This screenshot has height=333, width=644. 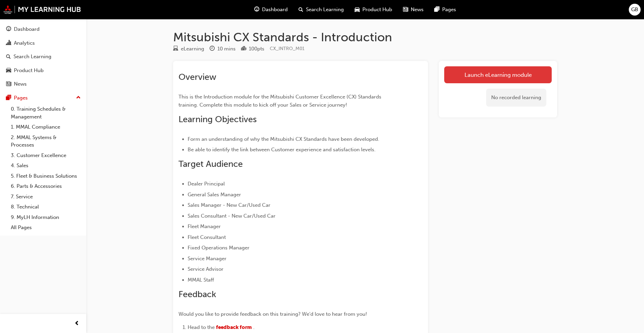 I want to click on a: 3. Customer Excellence, so click(x=45, y=155).